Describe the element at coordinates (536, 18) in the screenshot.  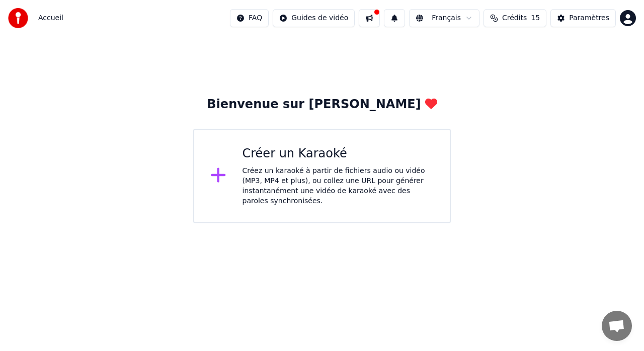
I see `span: 15` at that location.